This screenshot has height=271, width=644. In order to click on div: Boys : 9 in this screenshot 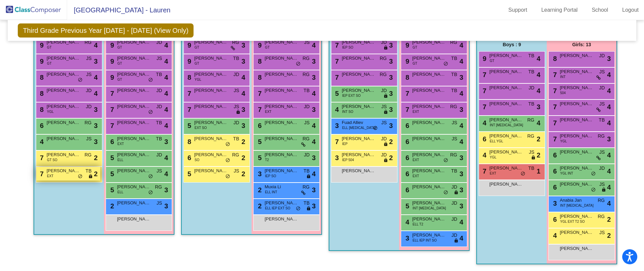, I will do `click(512, 44)`.